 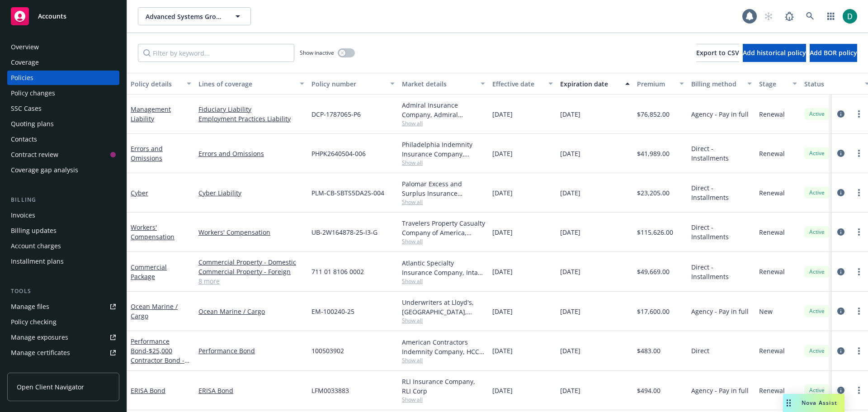 I want to click on span: 100503902, so click(x=328, y=350).